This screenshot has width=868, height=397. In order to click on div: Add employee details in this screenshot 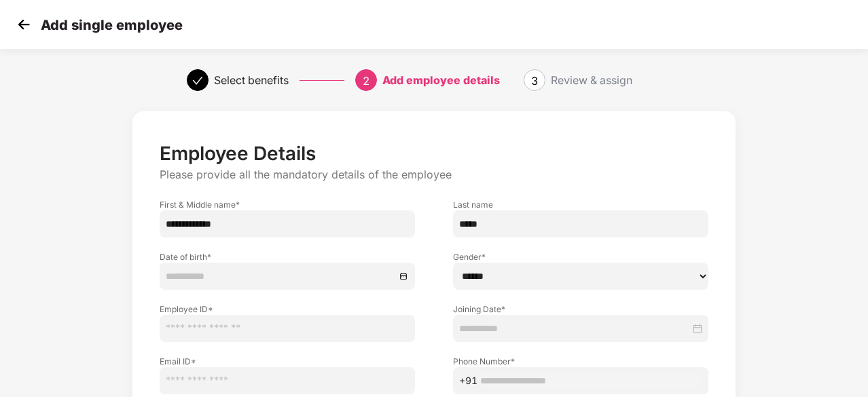, I will do `click(441, 80)`.